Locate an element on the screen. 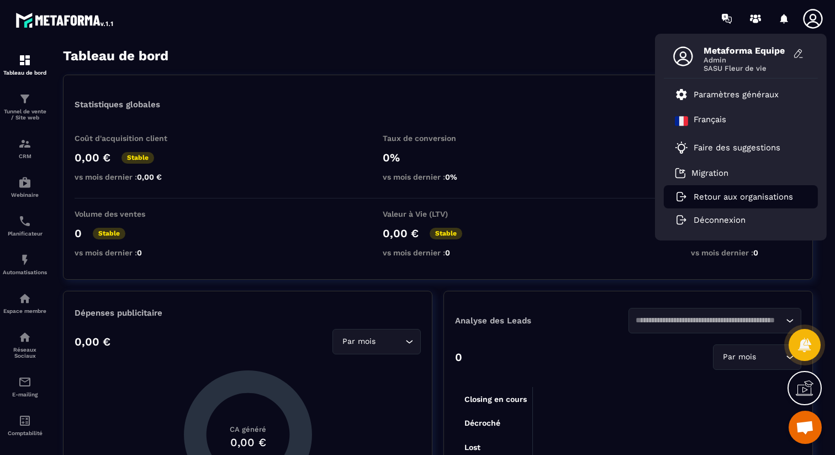 The image size is (835, 455). p: Webinaire is located at coordinates (25, 195).